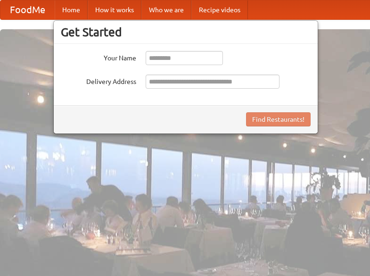 The width and height of the screenshot is (370, 276). I want to click on a: Home, so click(71, 10).